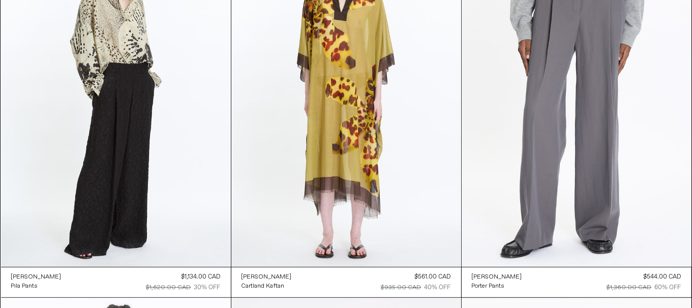  What do you see at coordinates (668, 288) in the screenshot?
I see `div: 60% OFF` at bounding box center [668, 288].